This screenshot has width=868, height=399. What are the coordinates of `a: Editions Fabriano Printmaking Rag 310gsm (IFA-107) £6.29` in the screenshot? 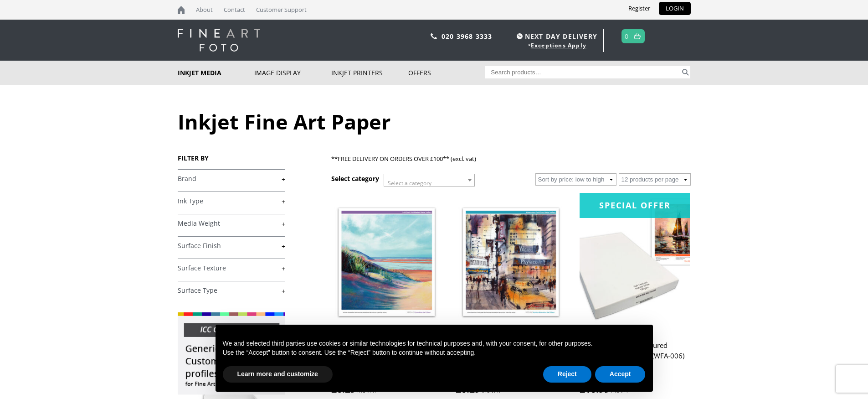 It's located at (386, 293).